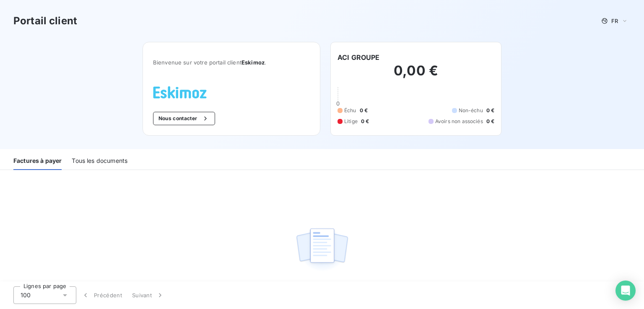 The image size is (644, 309). Describe the element at coordinates (99, 161) in the screenshot. I see `div: Tous les documents` at that location.